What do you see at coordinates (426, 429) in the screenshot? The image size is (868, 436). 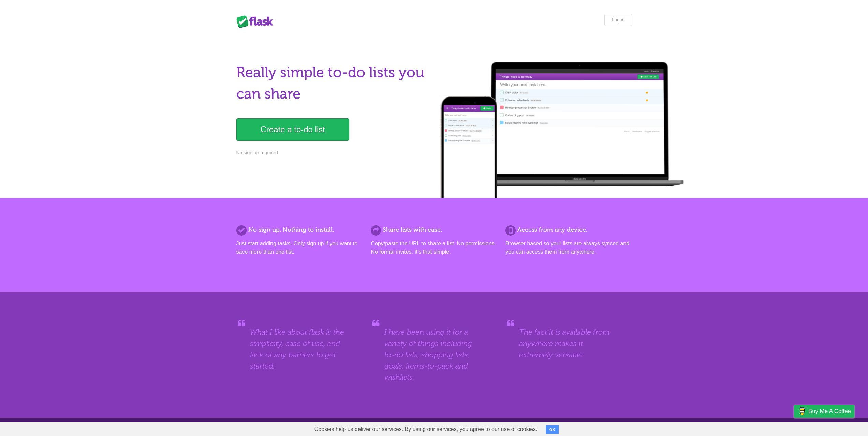 I see `span: Cookies help us deliver our services. By using our services, you agree to our use of cookies.` at bounding box center [426, 429].